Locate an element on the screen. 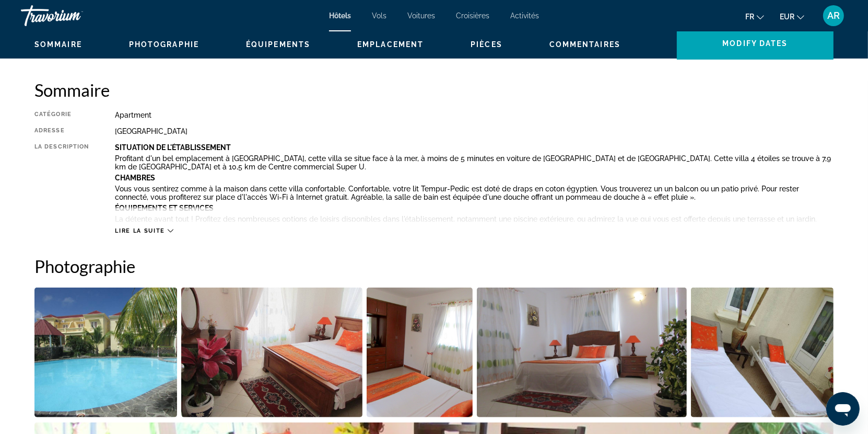  button: Équipements is located at coordinates (278, 44).